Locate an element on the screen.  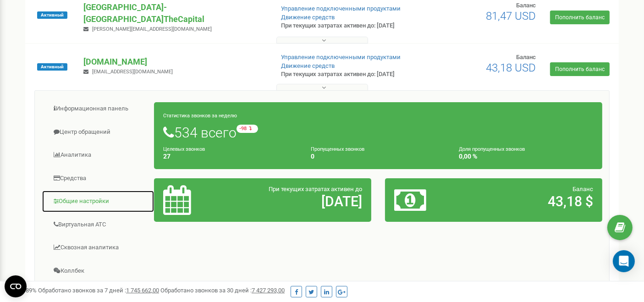
span: При текущих затратах активен до is located at coordinates (315, 189).